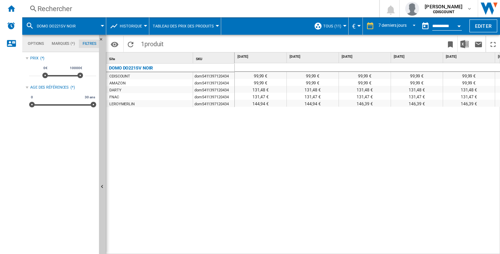  Describe the element at coordinates (483, 26) in the screenshot. I see `button: Editer` at that location.